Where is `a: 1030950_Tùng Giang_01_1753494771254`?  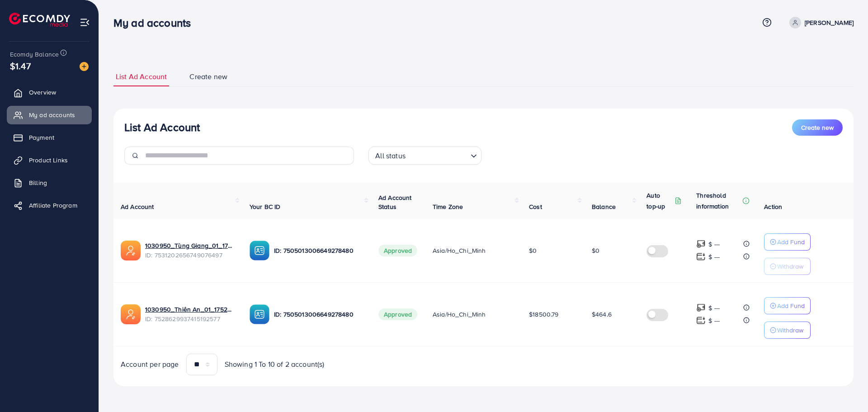
a: 1030950_Tùng Giang_01_1753494771254 is located at coordinates (190, 245).